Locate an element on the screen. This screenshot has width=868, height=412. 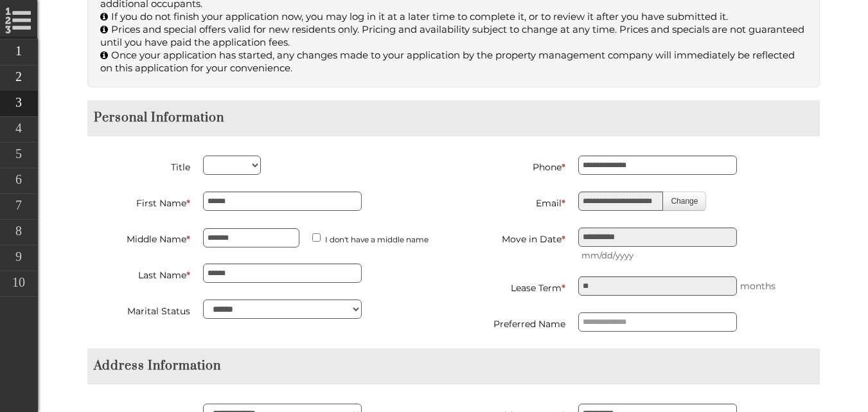
label: Preferred Name is located at coordinates (514, 322).